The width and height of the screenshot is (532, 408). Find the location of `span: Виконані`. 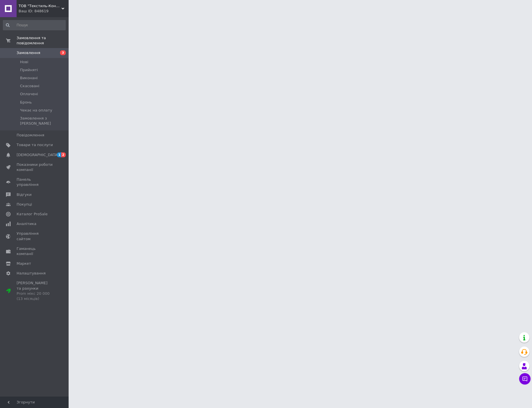

span: Виконані is located at coordinates (29, 78).